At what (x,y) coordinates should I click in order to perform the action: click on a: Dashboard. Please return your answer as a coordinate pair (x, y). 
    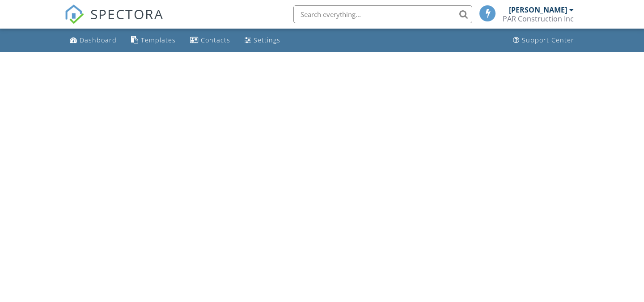
    Looking at the image, I should click on (93, 40).